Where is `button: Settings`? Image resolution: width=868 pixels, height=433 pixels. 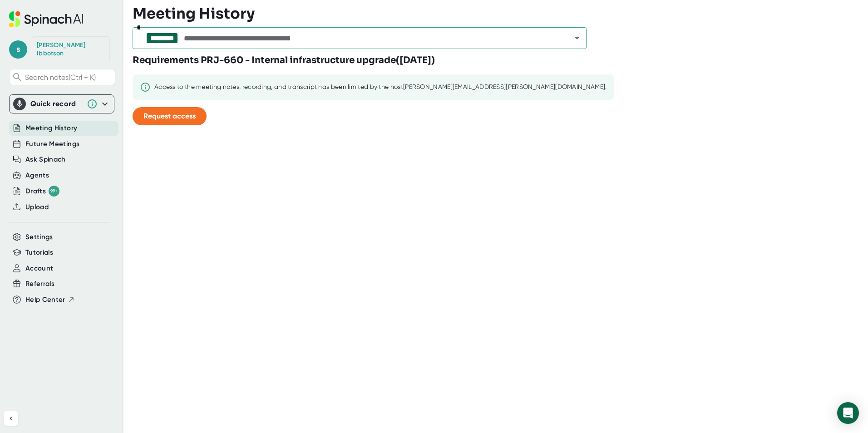
button: Settings is located at coordinates (39, 237).